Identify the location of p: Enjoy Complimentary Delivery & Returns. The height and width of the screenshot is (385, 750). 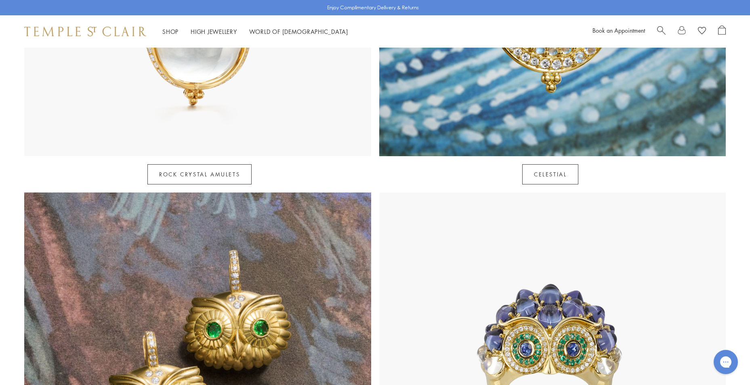
(373, 8).